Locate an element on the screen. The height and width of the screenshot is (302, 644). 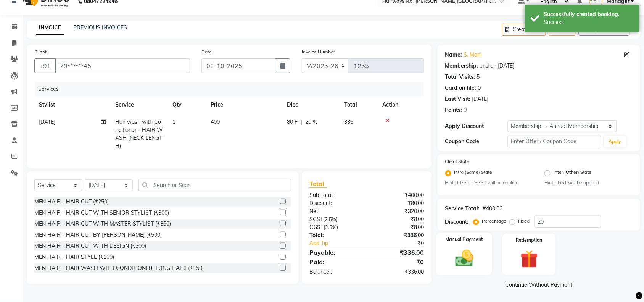
label: Invoice Number is located at coordinates (319, 52).